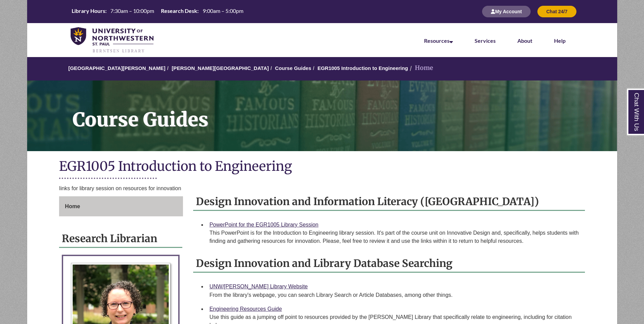 The height and width of the screenshot is (324, 644). Describe the element at coordinates (120, 188) in the screenshot. I see `span: links for library session on resources for innovation` at that location.